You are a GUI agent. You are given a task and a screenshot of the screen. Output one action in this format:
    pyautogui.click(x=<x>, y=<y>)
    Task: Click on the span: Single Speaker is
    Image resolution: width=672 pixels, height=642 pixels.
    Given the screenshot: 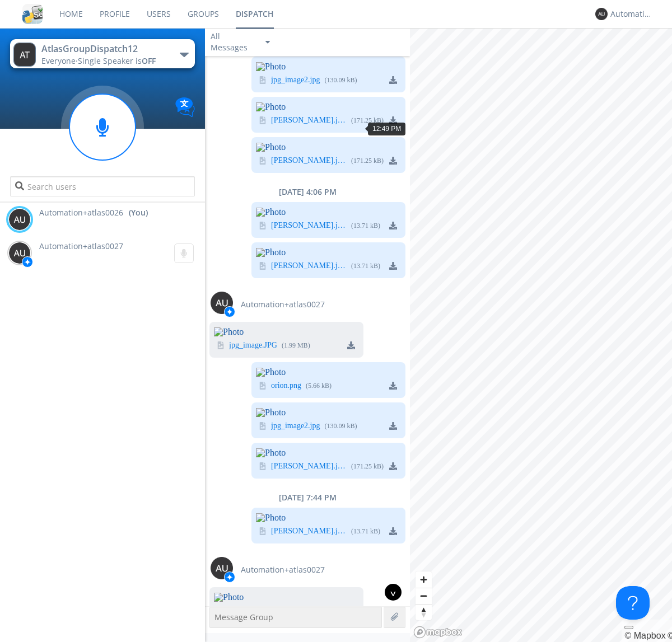 What is the action you would take?
    pyautogui.click(x=117, y=61)
    